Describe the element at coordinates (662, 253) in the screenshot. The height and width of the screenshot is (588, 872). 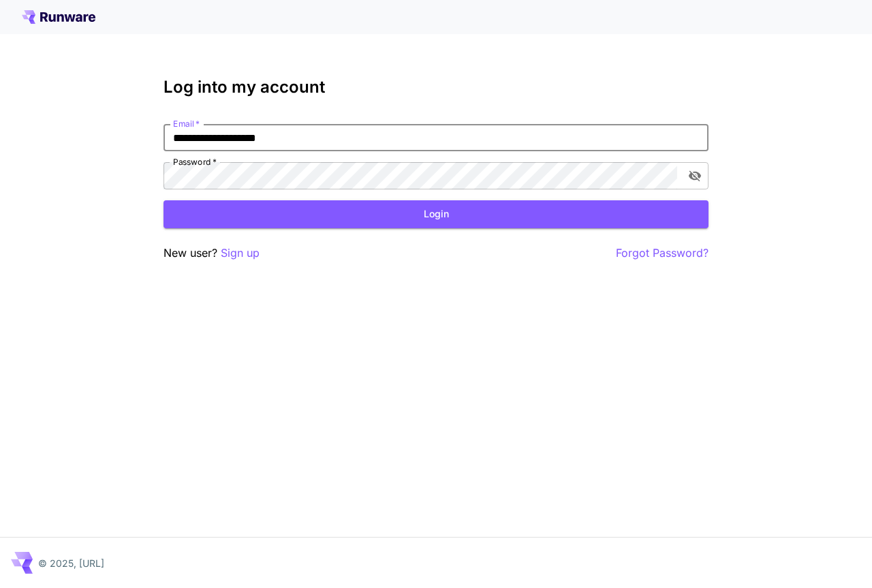
I see `p: Forgot Password?` at that location.